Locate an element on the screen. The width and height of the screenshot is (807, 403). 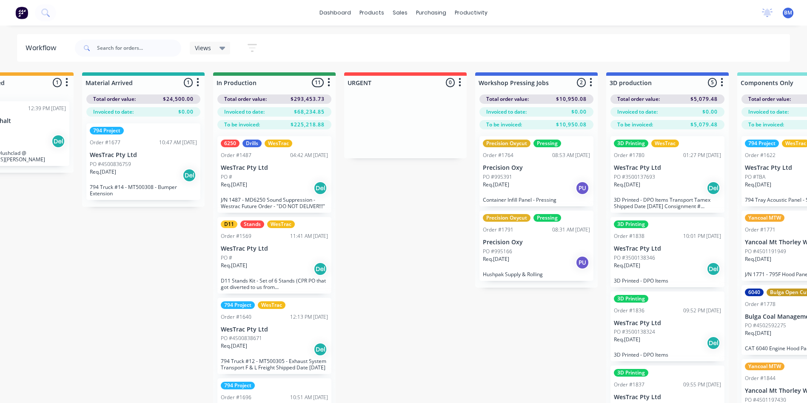
span: $293,453.73 is located at coordinates (308, 99).